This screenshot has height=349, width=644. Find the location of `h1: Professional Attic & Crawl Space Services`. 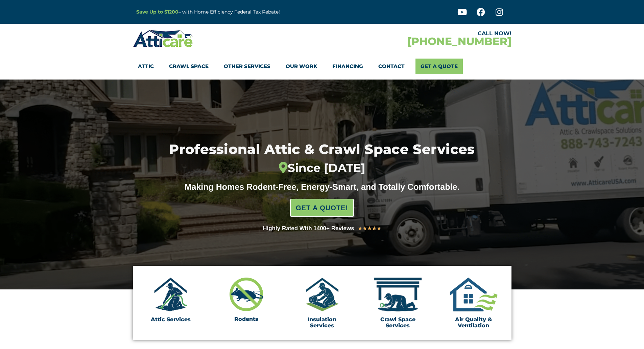

h1: Professional Attic & Crawl Space Services is located at coordinates (322, 159).